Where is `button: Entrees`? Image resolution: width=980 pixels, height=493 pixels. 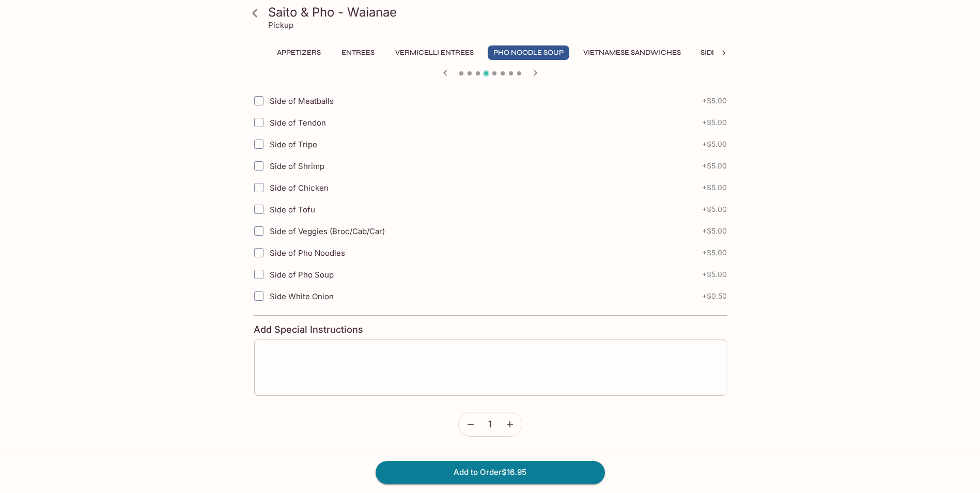 button: Entrees is located at coordinates (358, 53).